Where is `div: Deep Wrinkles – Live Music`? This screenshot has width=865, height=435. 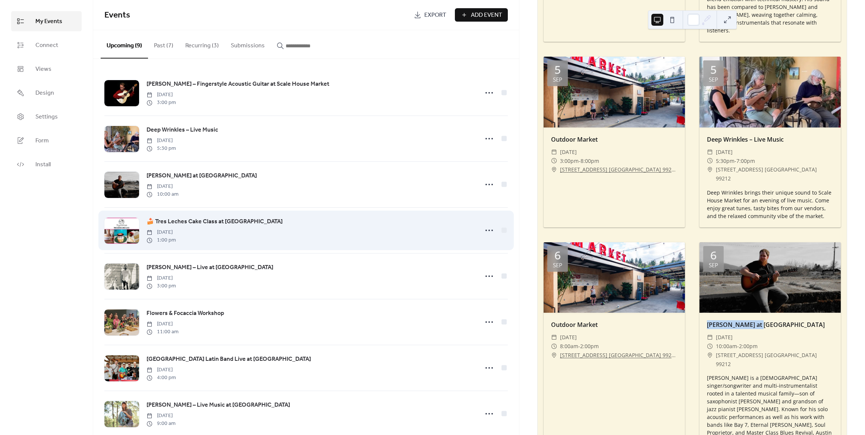 div: Deep Wrinkles – Live Music is located at coordinates (770, 139).